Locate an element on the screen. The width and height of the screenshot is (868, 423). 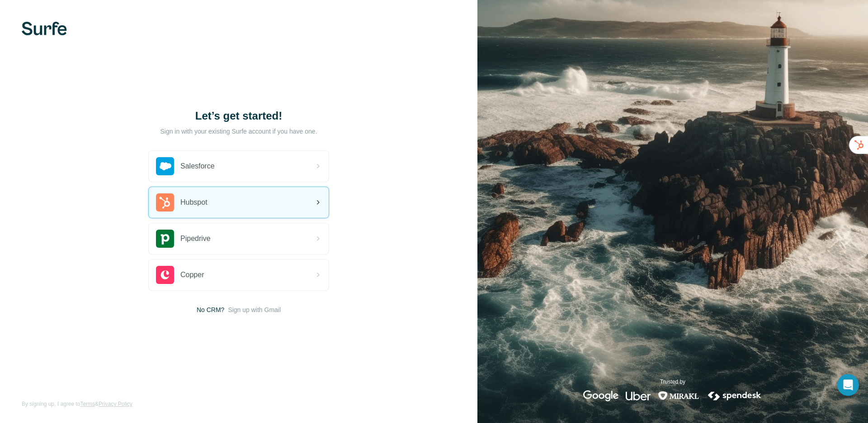
img: spendesk's logo is located at coordinates (735, 396).